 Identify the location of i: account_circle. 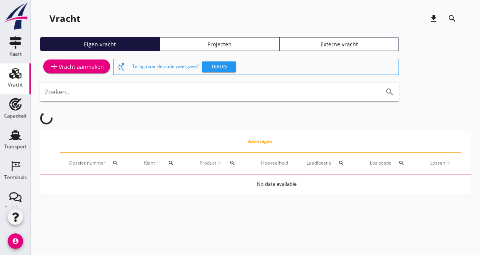
(15, 241).